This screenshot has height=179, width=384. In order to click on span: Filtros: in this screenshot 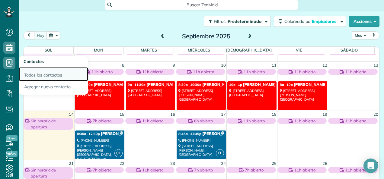, I will do `click(220, 21)`.